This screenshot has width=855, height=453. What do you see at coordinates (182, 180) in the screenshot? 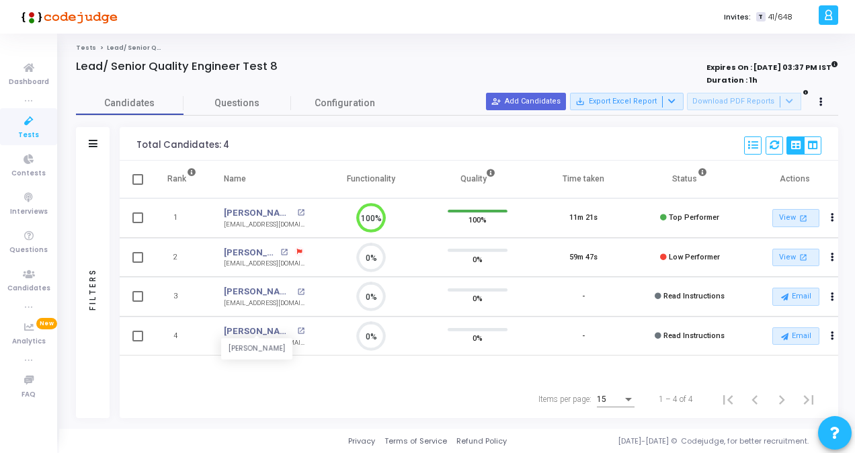
I see `th: Rank` at bounding box center [182, 180].